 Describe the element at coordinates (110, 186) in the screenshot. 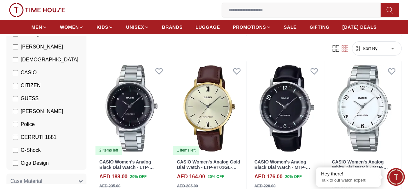

I see `div: AED 235.00` at that location.